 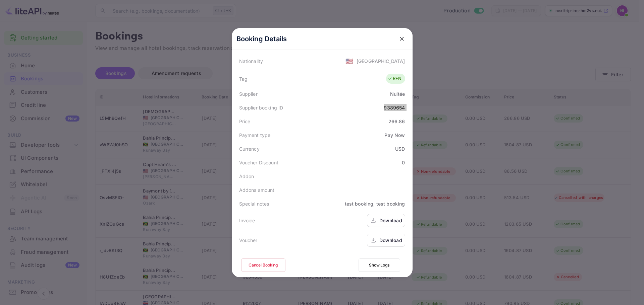 I want to click on div: Currency, so click(x=249, y=149).